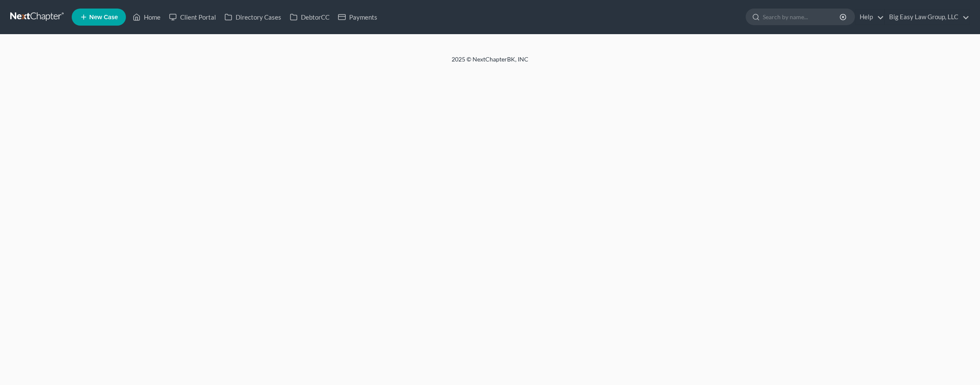 The image size is (980, 385). I want to click on div: 2025 © NextChapterBK, INC, so click(490, 63).